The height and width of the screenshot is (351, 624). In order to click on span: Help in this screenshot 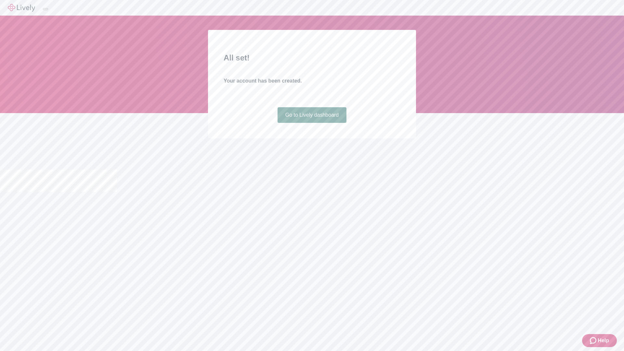, I will do `click(603, 341)`.